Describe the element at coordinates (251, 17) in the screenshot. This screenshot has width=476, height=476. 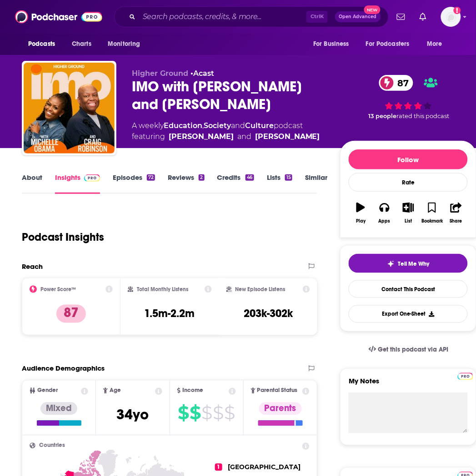
I see `div: Search podcasts, credits, & more...` at that location.